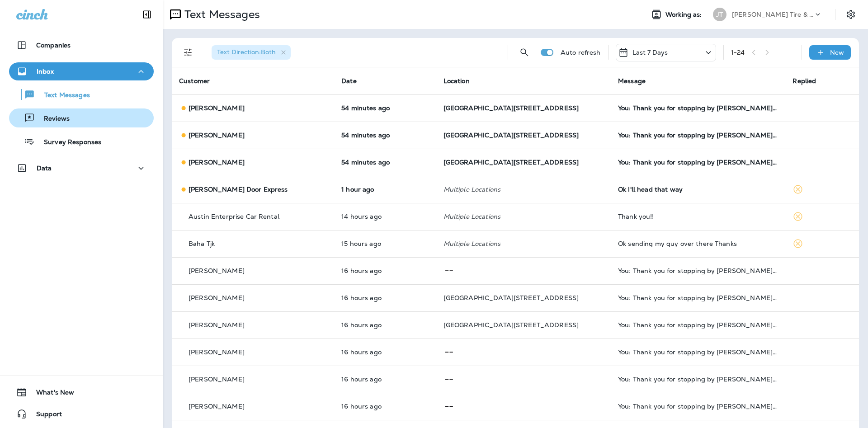 The width and height of the screenshot is (868, 428). I want to click on p: Reviews, so click(52, 119).